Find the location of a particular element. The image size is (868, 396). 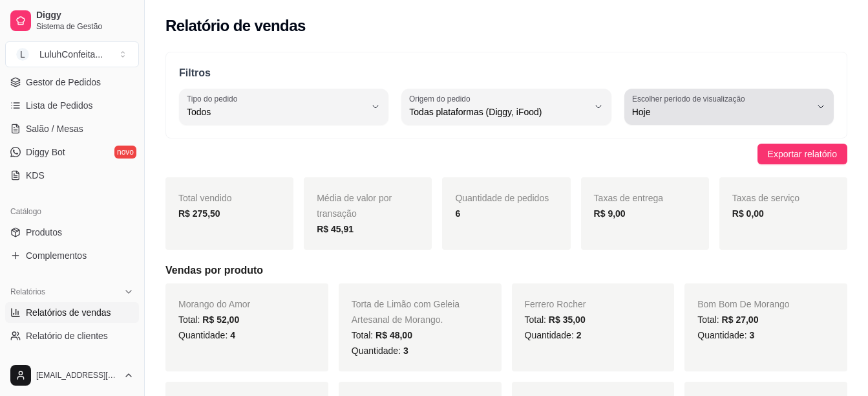

span: Relatório de clientes is located at coordinates (67, 336).